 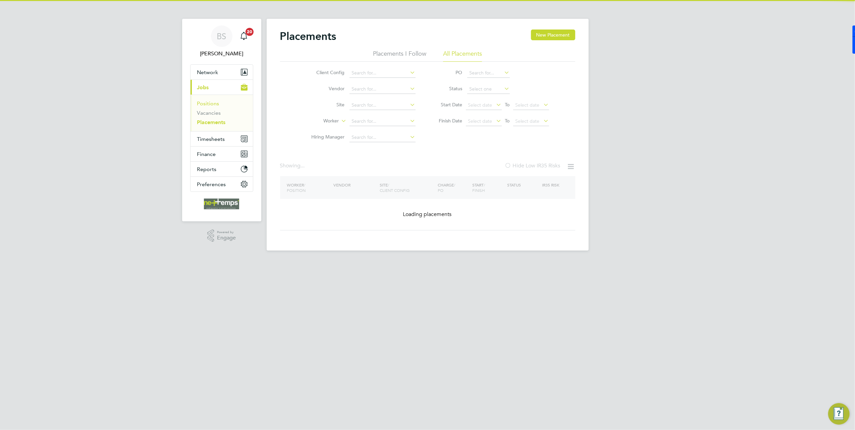 I want to click on a: Powered byEngage, so click(x=221, y=236).